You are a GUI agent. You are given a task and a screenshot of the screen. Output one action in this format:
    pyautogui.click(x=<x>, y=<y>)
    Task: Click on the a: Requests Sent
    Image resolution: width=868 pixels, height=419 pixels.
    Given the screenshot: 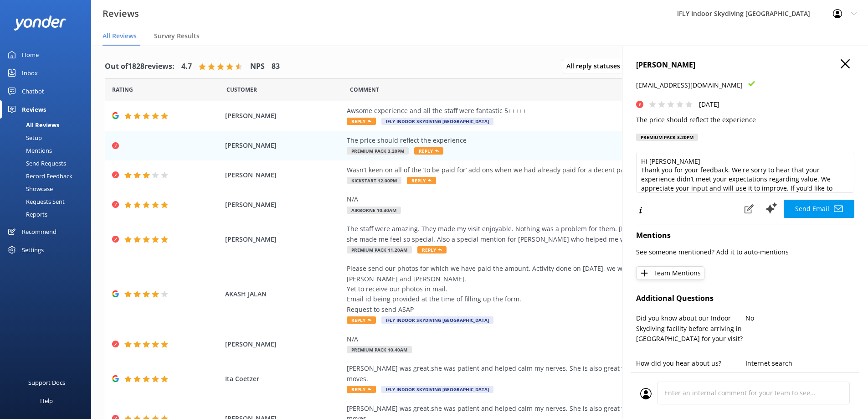 What is the action you would take?
    pyautogui.click(x=49, y=201)
    